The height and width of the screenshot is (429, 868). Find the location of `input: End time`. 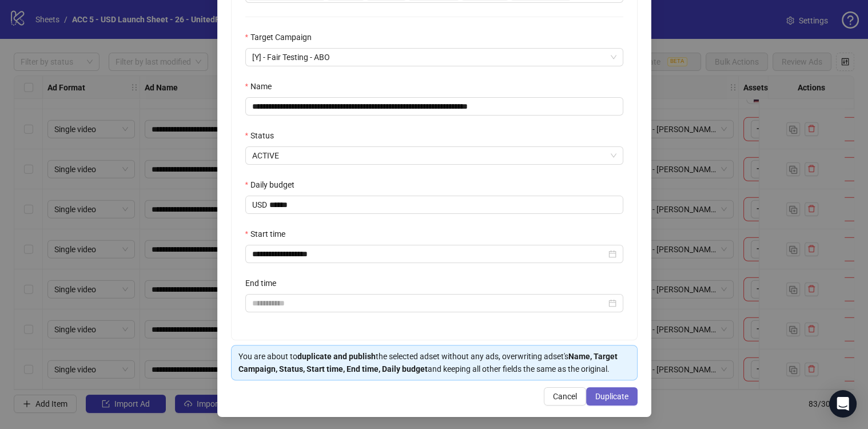

input: End time is located at coordinates (429, 303).